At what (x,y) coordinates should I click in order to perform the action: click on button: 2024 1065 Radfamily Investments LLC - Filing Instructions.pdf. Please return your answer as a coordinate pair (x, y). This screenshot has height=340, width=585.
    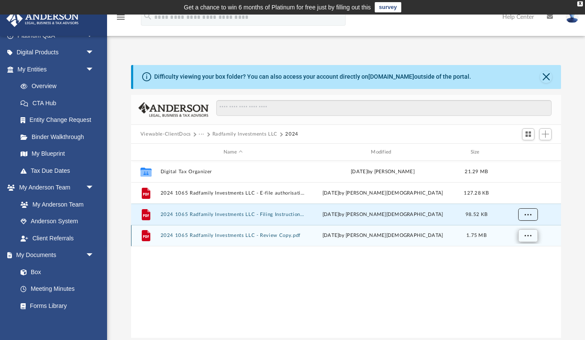
    Looking at the image, I should click on (233, 215).